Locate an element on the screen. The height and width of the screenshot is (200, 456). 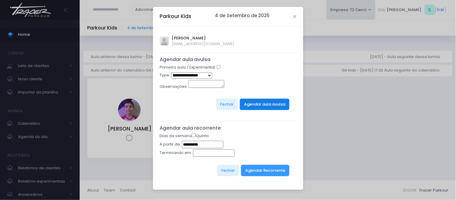
h5: Parkour Kids is located at coordinates (175, 16).